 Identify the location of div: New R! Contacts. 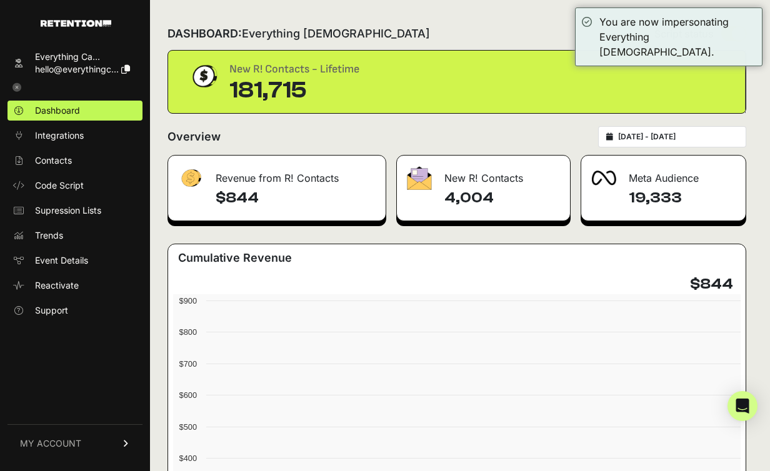
(483, 174).